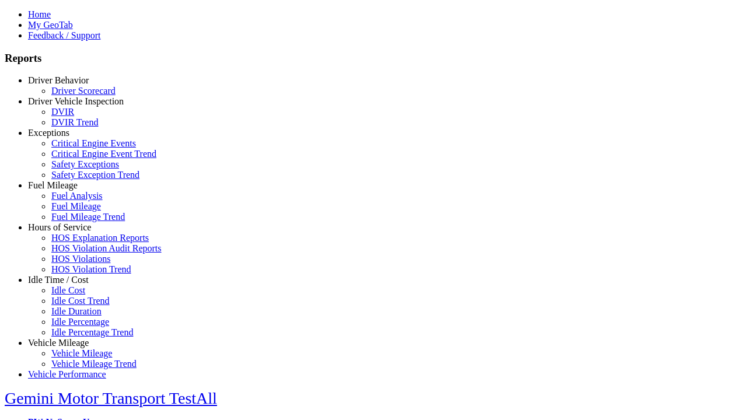 This screenshot has width=747, height=420. Describe the element at coordinates (374, 58) in the screenshot. I see `h3: Reports` at that location.